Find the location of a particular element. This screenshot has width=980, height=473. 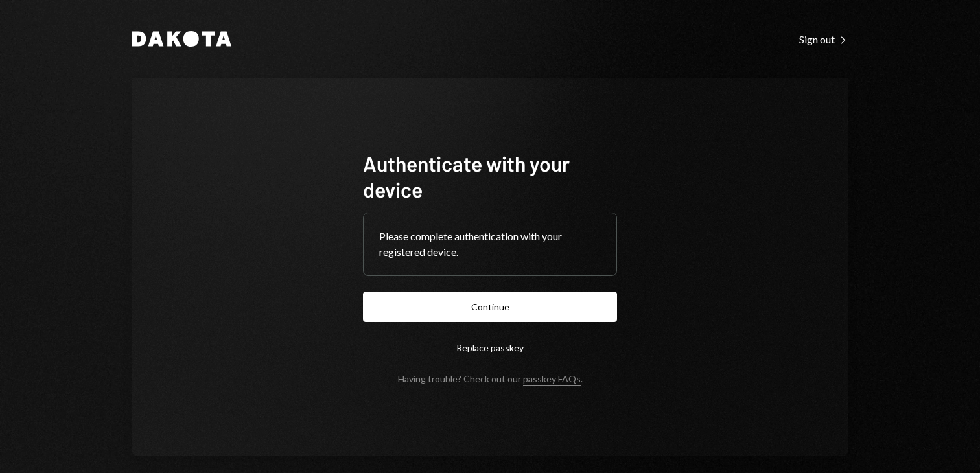

h1: Authenticate with your device is located at coordinates (490, 176).